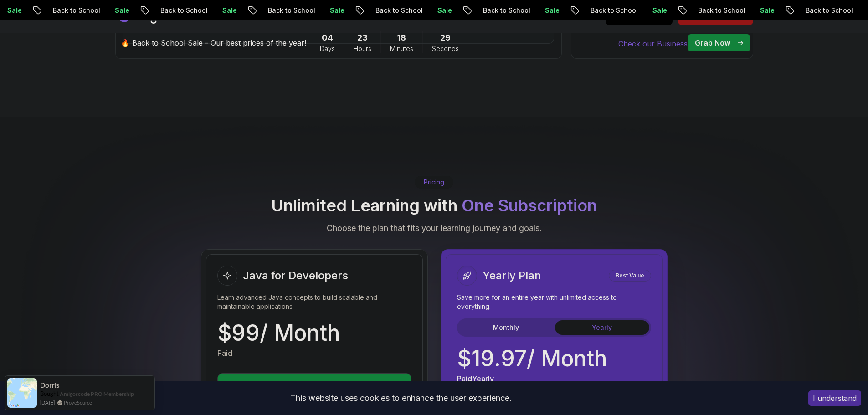 The width and height of the screenshot is (868, 415). I want to click on h2: Unlimited Learning with, so click(434, 206).